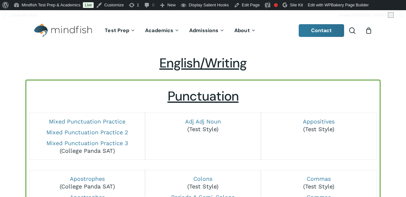 The width and height of the screenshot is (406, 197). Describe the element at coordinates (319, 121) in the screenshot. I see `a: Appositives` at that location.